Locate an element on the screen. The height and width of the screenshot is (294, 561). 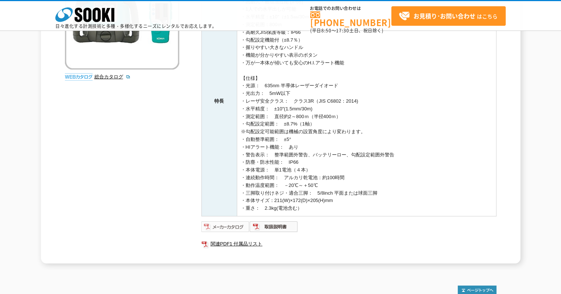
strong: お見積り･お問い合わせ is located at coordinates (444, 16).